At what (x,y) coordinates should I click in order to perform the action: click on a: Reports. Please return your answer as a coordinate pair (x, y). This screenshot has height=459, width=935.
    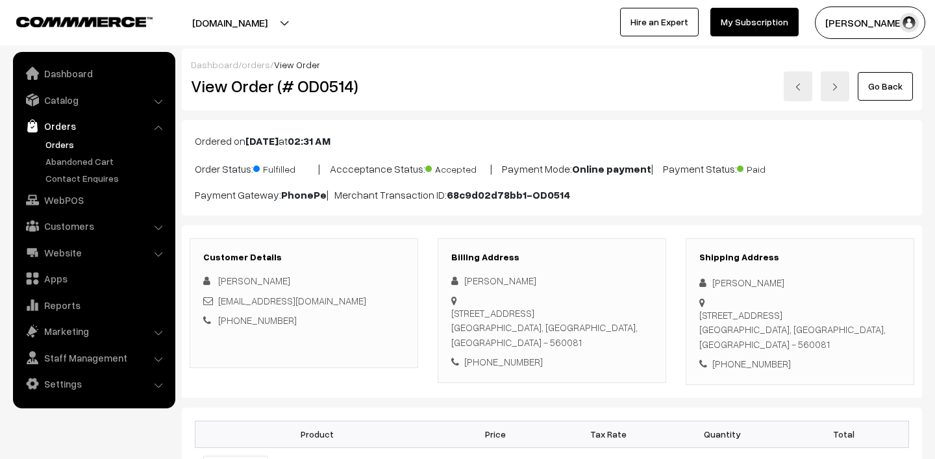
    Looking at the image, I should click on (93, 305).